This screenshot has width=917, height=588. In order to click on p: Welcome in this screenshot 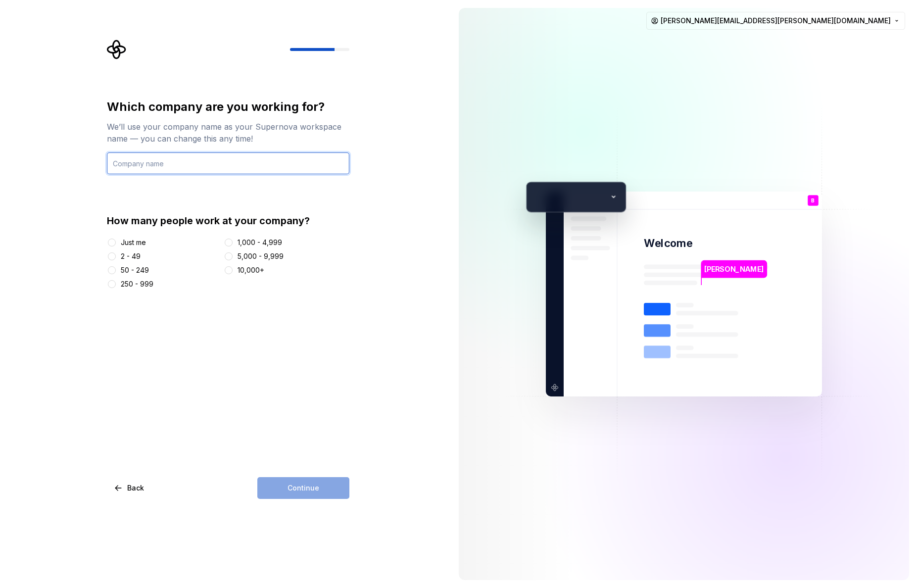, I will do `click(668, 243)`.